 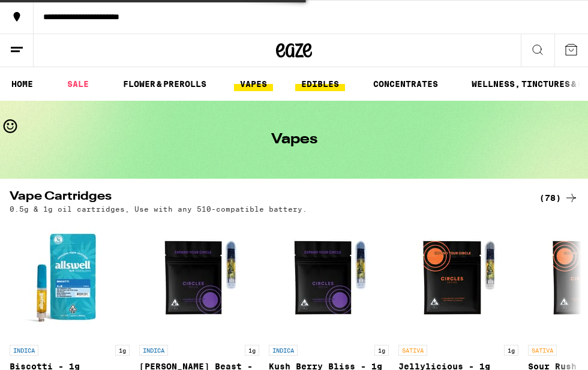 What do you see at coordinates (405, 84) in the screenshot?
I see `a: CONCENTRATES` at bounding box center [405, 84].